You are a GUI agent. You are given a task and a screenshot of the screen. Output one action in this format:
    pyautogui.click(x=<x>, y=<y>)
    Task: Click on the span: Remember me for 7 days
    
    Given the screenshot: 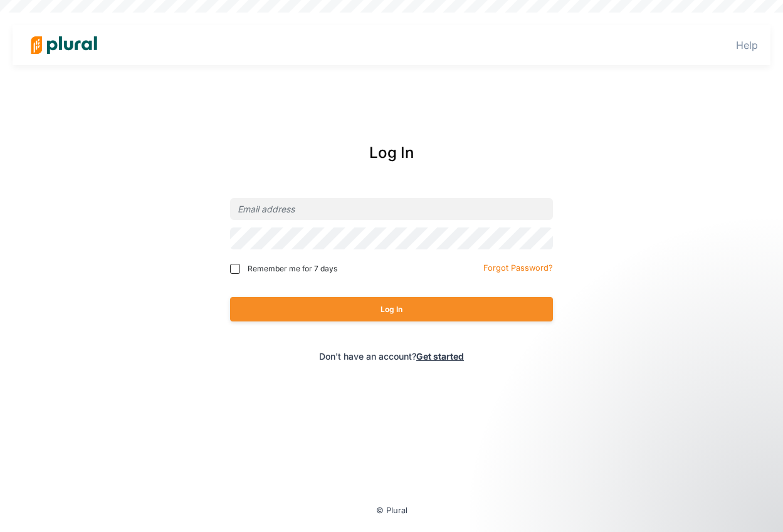 What is the action you would take?
    pyautogui.click(x=292, y=269)
    